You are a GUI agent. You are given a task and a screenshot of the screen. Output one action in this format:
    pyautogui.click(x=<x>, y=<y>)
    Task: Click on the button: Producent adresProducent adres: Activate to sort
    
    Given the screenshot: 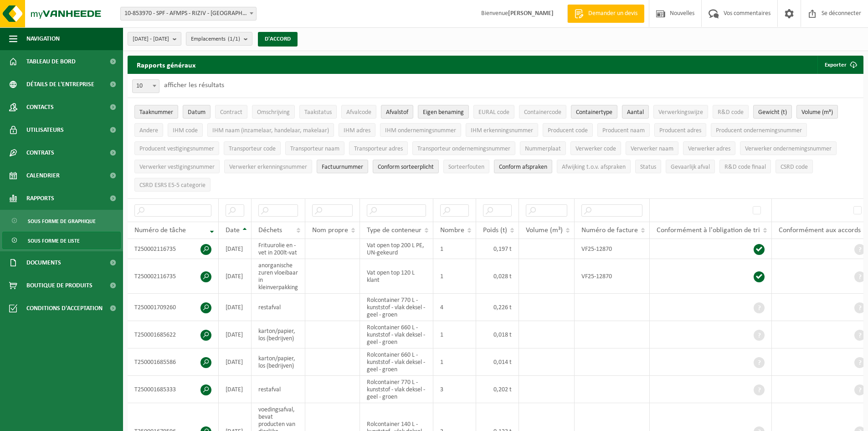 What is the action you would take?
    pyautogui.click(x=680, y=130)
    